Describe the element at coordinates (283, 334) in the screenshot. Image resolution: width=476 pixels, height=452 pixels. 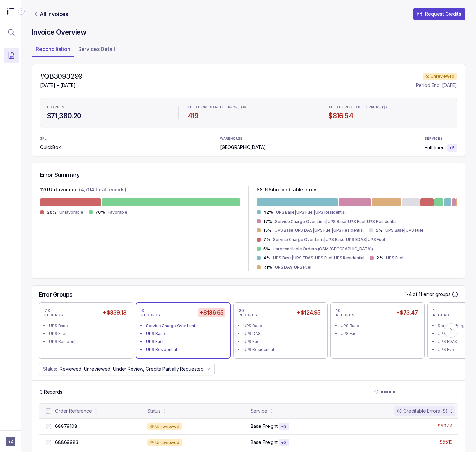
I see `div: UPS DAS` at that location.